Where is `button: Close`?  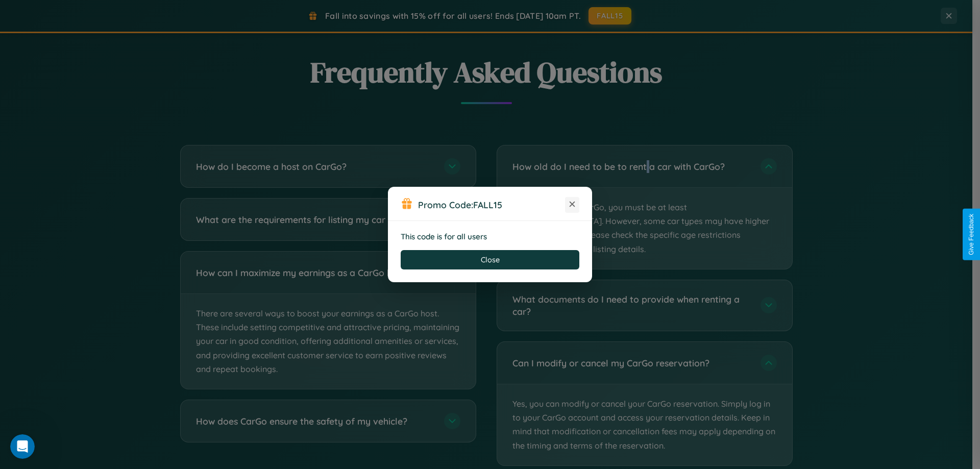
button: Close is located at coordinates (490, 259).